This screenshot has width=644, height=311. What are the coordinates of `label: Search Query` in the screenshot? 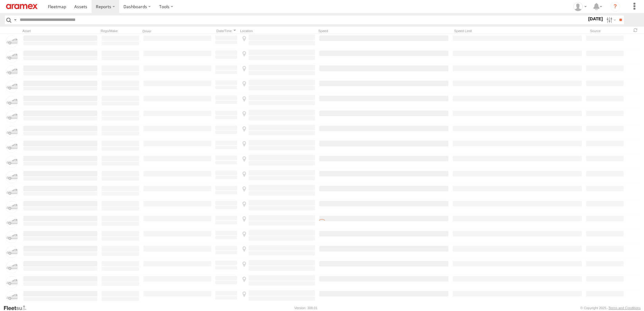 It's located at (15, 19).